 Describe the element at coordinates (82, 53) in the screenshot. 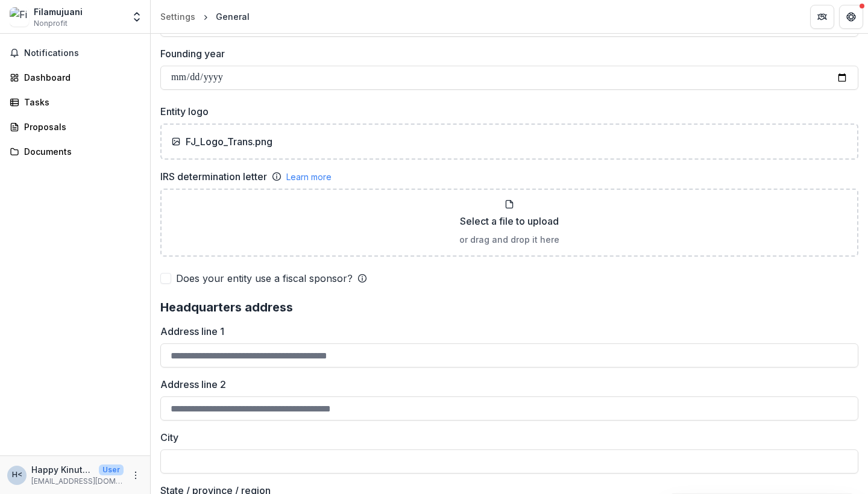

I see `span: Notifications` at that location.